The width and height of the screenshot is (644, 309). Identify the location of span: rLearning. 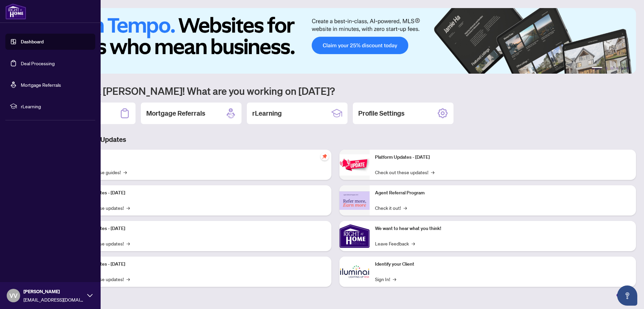
(56, 106).